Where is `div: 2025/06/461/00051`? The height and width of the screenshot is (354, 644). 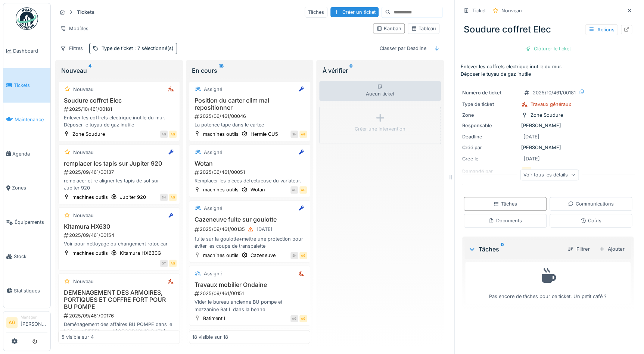 div: 2025/06/461/00051 is located at coordinates (251, 172).